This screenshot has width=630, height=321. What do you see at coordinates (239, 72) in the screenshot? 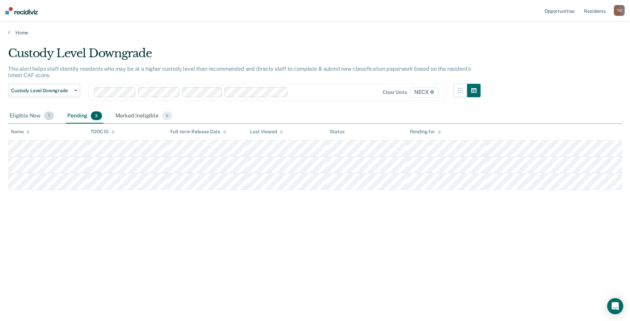
I see `p: This alert helps staff identify residents who may be at a higher custody level than recommended a...` at bounding box center [239, 72].